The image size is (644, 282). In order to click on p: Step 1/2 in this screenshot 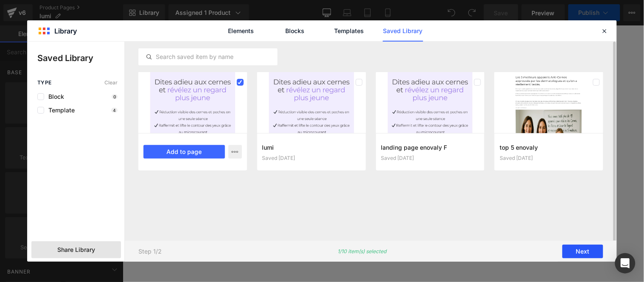, I will do `click(150, 251)`.